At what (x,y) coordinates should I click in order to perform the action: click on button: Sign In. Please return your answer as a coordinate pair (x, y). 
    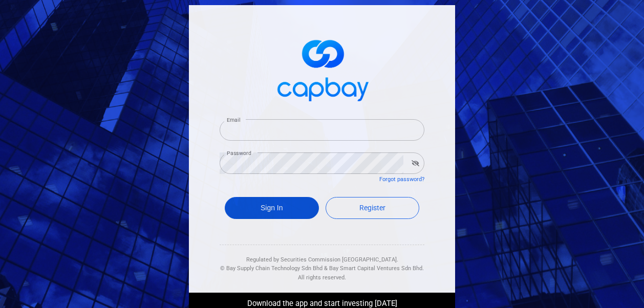
    Looking at the image, I should click on (272, 208).